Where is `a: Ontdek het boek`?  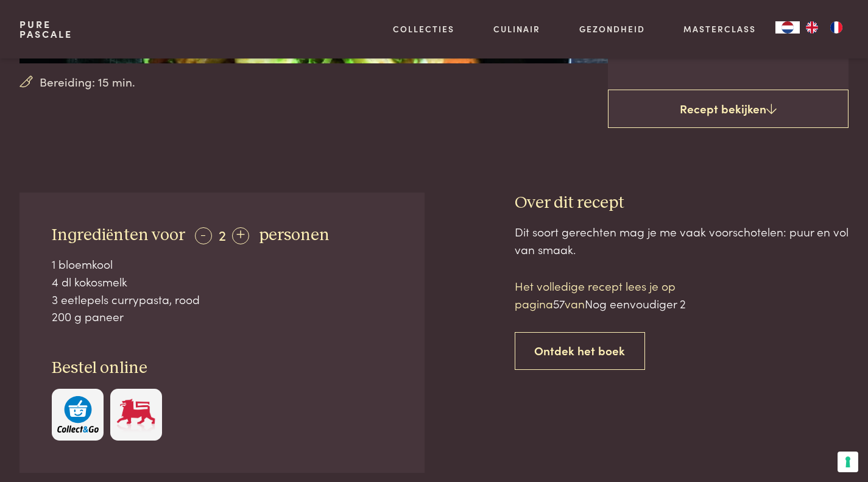 a: Ontdek het boek is located at coordinates (580, 351).